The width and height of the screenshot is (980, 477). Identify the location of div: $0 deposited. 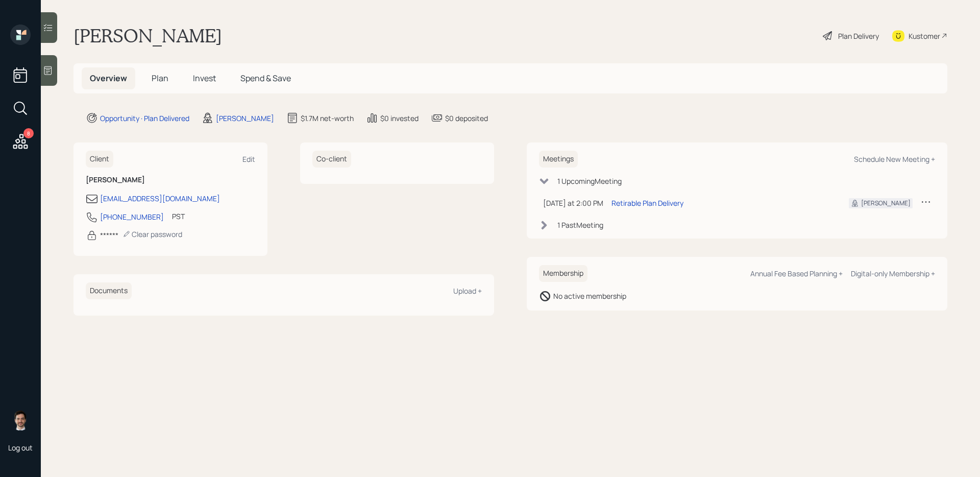
(467, 118).